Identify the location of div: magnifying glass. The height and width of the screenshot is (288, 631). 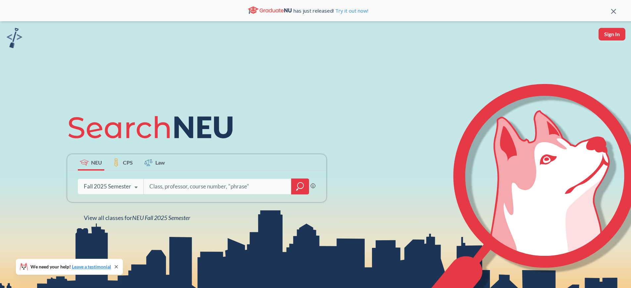
(300, 186).